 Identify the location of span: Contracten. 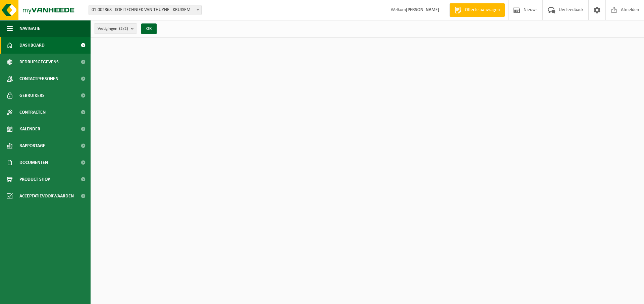
(33, 112).